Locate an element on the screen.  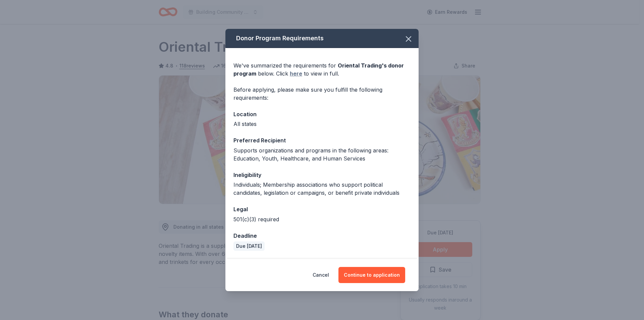
a: here is located at coordinates (296, 74).